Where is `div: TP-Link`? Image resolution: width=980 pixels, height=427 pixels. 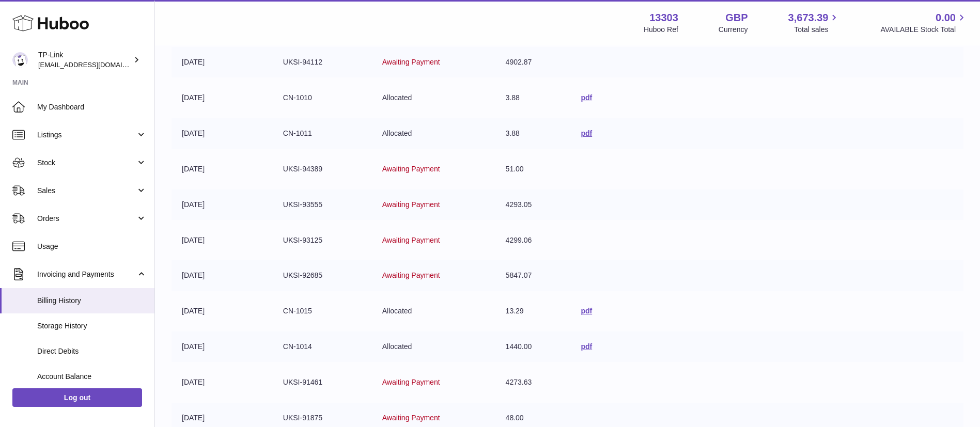
div: TP-Link is located at coordinates (85, 60).